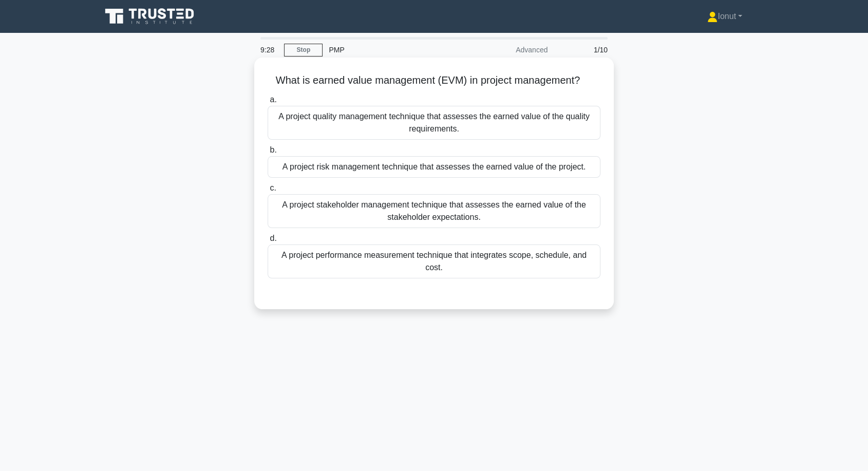  What do you see at coordinates (273, 150) in the screenshot?
I see `span: b.` at bounding box center [273, 150].